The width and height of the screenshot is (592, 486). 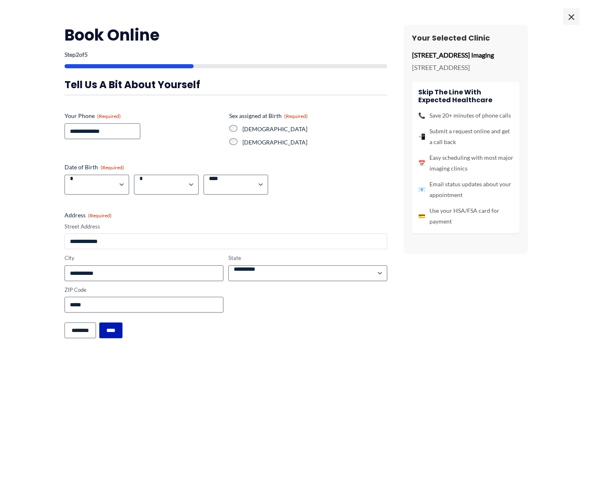 What do you see at coordinates (466, 96) in the screenshot?
I see `h4: Skip the line with Expected Healthcare` at bounding box center [466, 96].